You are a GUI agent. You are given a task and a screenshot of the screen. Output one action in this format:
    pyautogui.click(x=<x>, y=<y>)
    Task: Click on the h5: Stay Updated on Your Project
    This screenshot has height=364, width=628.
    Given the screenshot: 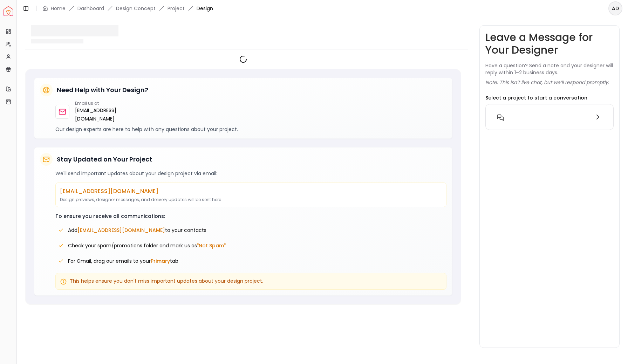 What is the action you would take?
    pyautogui.click(x=104, y=159)
    